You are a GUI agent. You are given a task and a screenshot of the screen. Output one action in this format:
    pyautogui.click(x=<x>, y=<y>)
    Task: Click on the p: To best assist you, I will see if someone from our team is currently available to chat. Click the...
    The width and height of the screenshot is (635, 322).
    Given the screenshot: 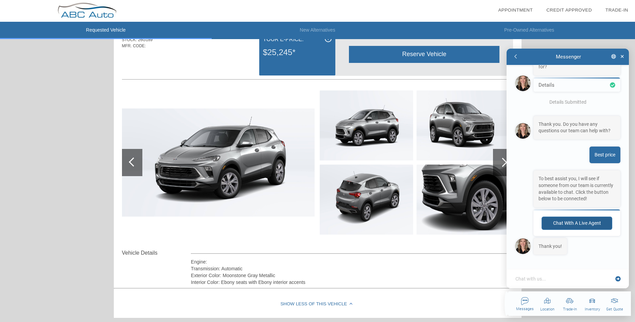 What is the action you would take?
    pyautogui.click(x=76, y=146)
    